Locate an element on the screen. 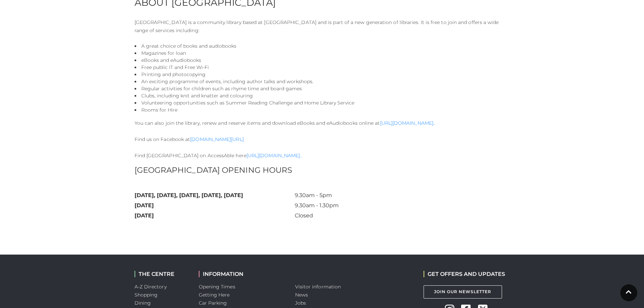 The width and height of the screenshot is (644, 308). li: An exciting programme of events, including author talks and workshops. is located at coordinates (322, 82).